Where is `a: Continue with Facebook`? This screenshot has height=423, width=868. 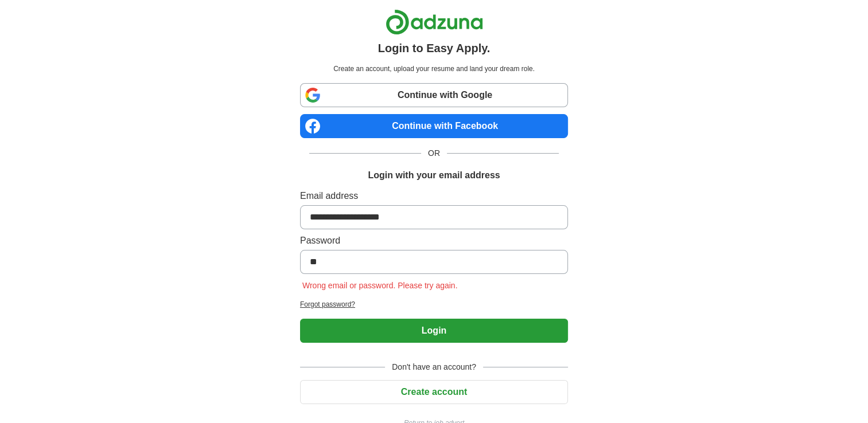
a: Continue with Facebook is located at coordinates (434, 126).